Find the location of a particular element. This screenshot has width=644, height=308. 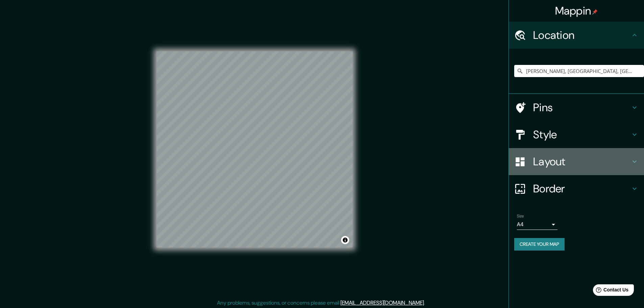

div: A4 is located at coordinates (537, 224).